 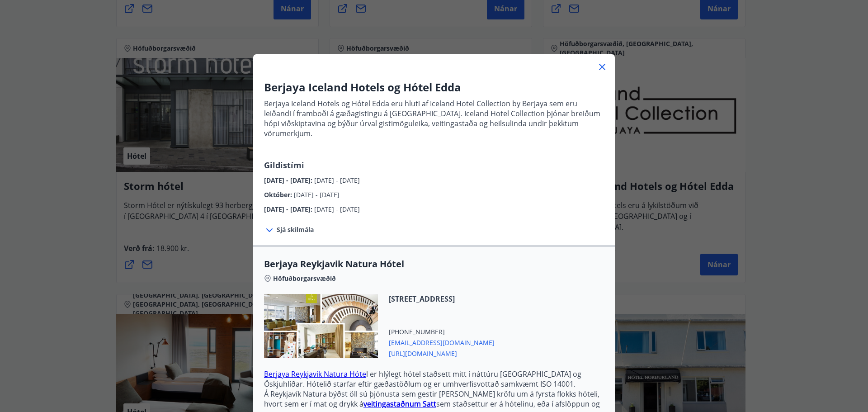 What do you see at coordinates (434, 264) in the screenshot?
I see `span: Berjaya Reykjavik Natura Hótel` at bounding box center [434, 264].